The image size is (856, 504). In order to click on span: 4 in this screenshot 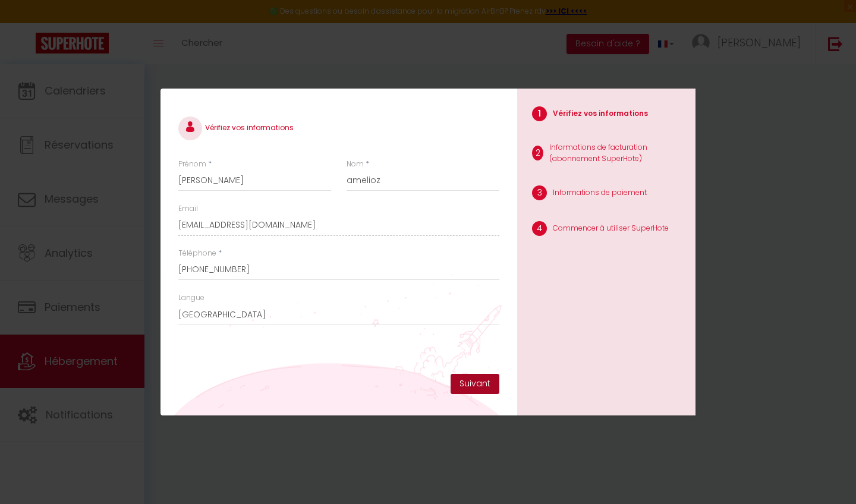, I will do `click(539, 228)`.